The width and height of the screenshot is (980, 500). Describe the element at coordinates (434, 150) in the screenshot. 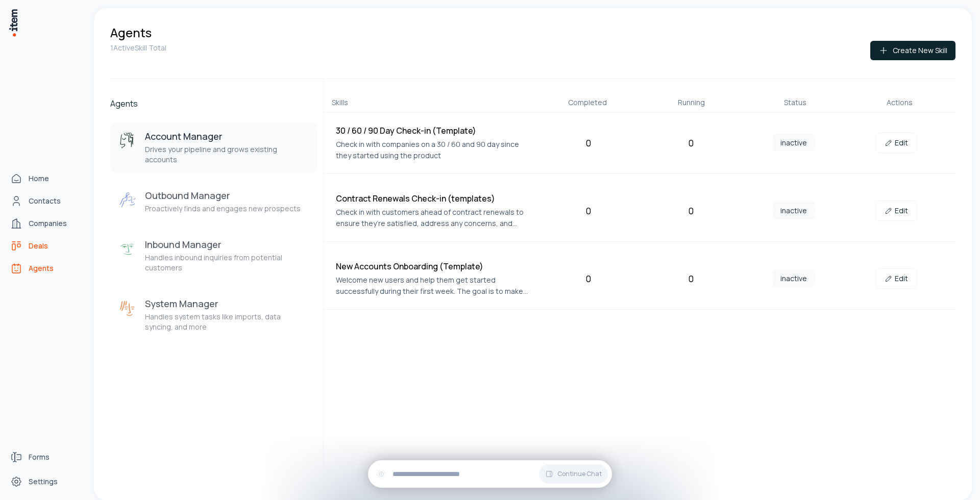

I see `p: Check in with companies on a 30 / 60 and 90 day since they started using the product` at that location.